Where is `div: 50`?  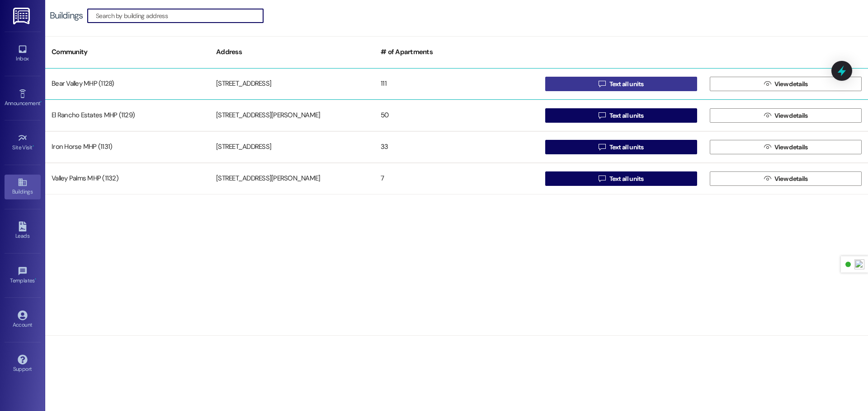
div: 50 is located at coordinates (457, 116).